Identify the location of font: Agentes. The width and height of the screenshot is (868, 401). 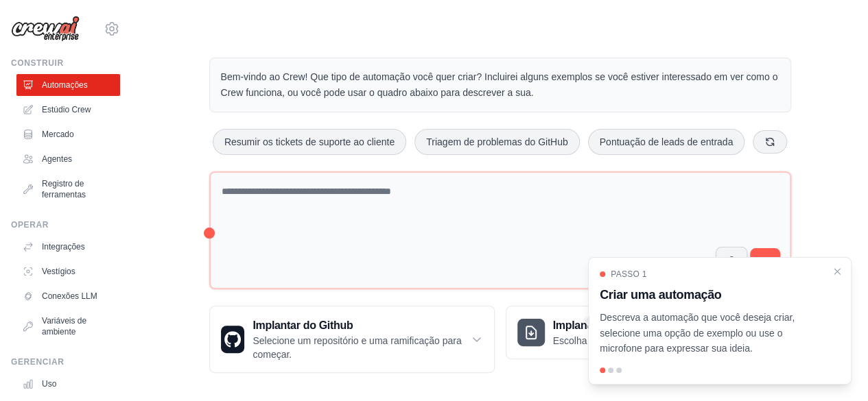
(57, 159).